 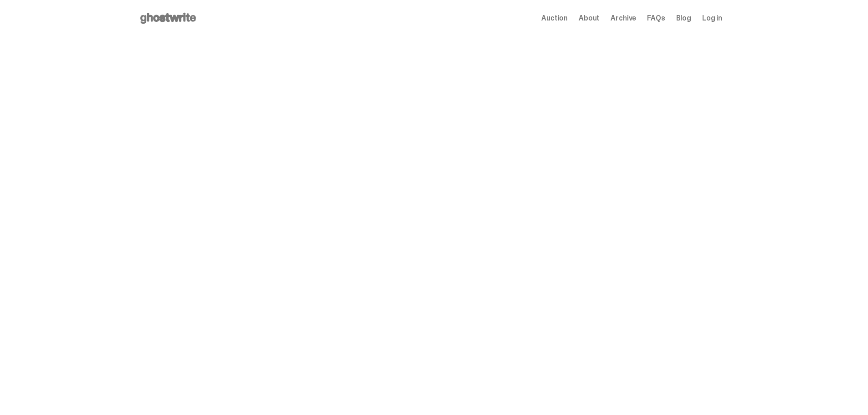 I want to click on a: FAQs, so click(x=655, y=18).